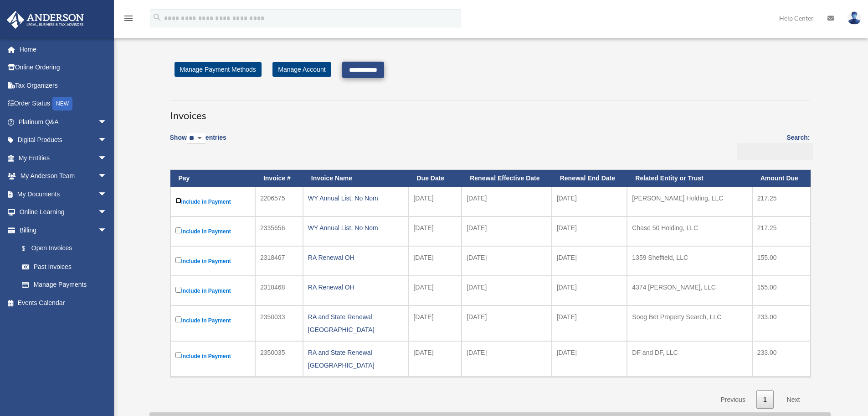 Image resolution: width=868 pixels, height=416 pixels. What do you see at coordinates (781, 178) in the screenshot?
I see `th: Amount Due: activate to sort column ascending` at bounding box center [781, 178].